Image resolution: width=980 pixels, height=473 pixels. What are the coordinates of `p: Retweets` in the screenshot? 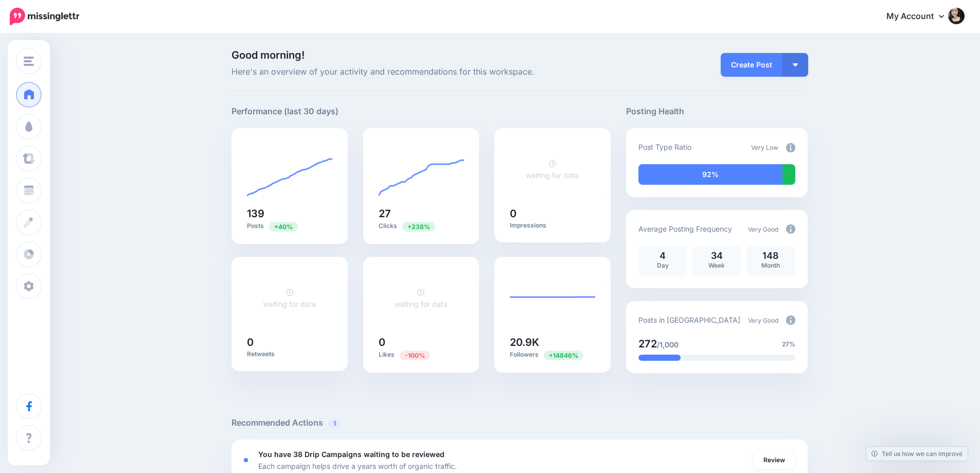 It's located at (290, 354).